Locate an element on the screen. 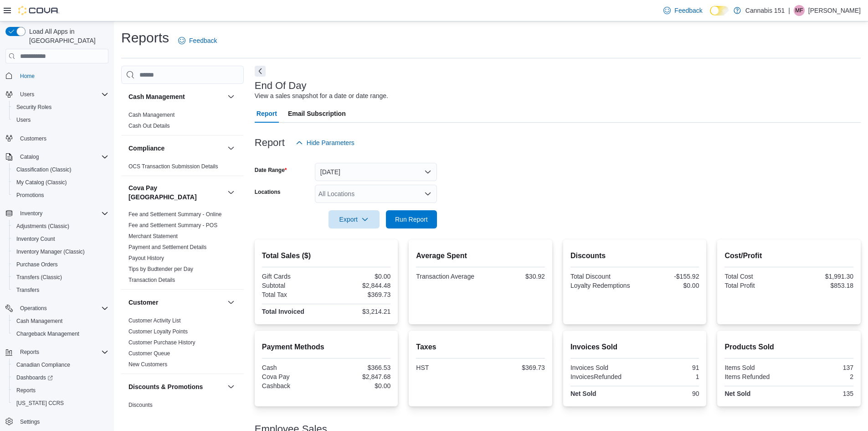  a: Reports is located at coordinates (26, 390).